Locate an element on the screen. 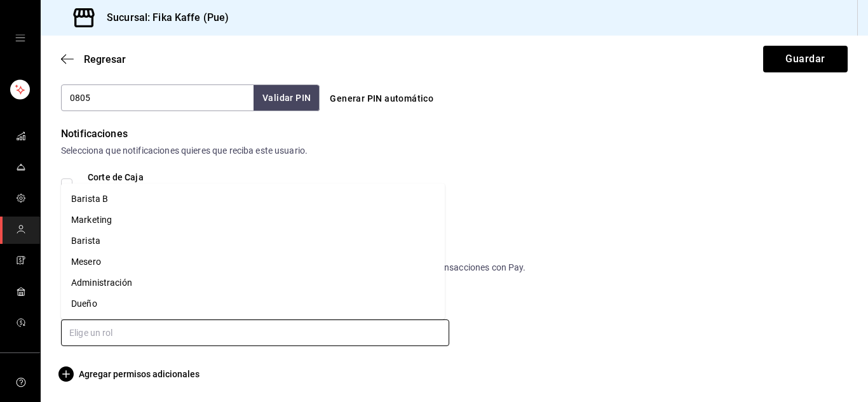 The height and width of the screenshot is (402, 868). h3: Sucursal: Fika Kaffe (Pue) is located at coordinates (163, 18).